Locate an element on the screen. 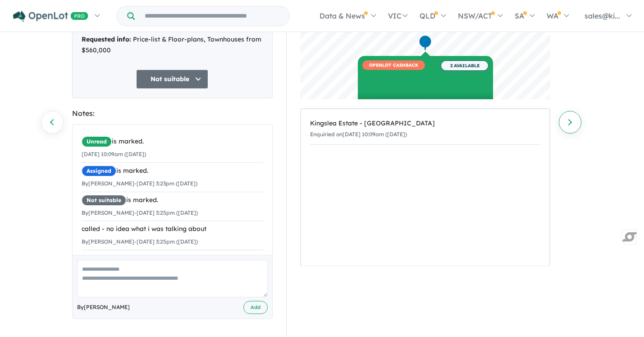 The height and width of the screenshot is (337, 644). div: Notes: is located at coordinates (172, 113).